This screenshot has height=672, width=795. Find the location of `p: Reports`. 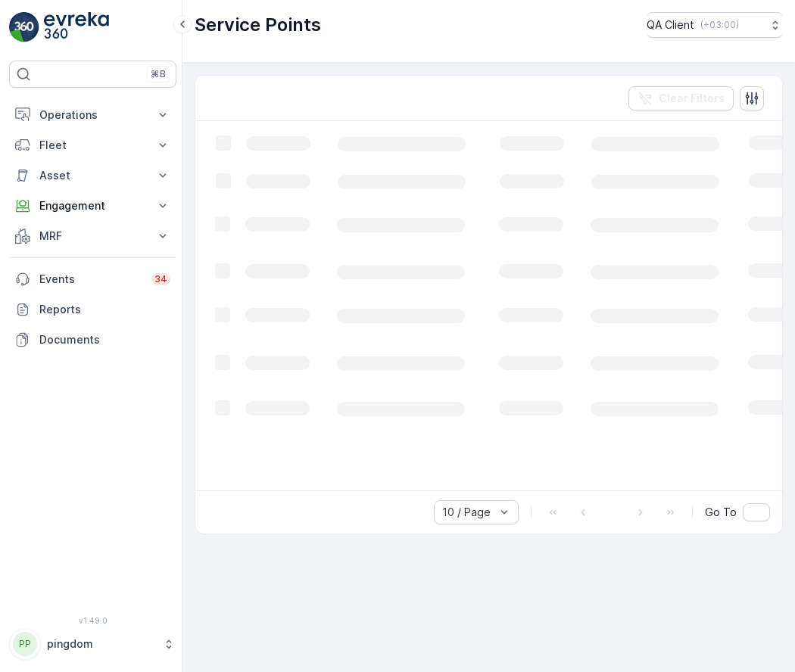

p: Reports is located at coordinates (104, 310).